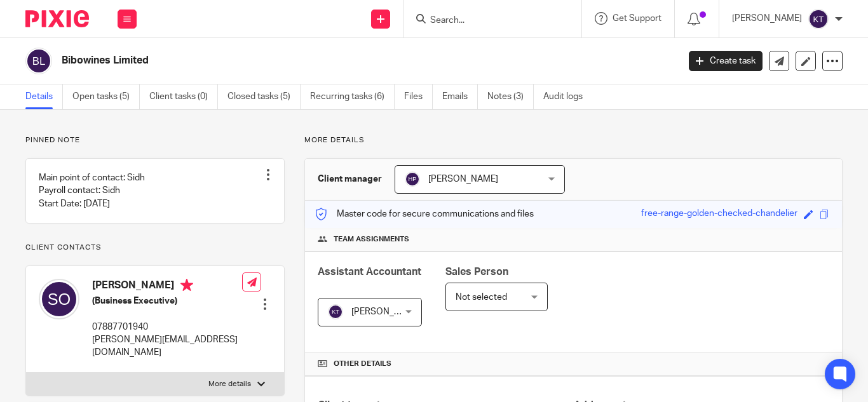 The height and width of the screenshot is (402, 868). What do you see at coordinates (461, 97) in the screenshot?
I see `a: Emails` at bounding box center [461, 97].